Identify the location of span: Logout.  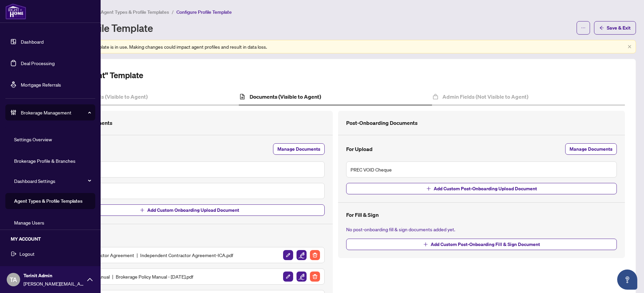
(27, 254).